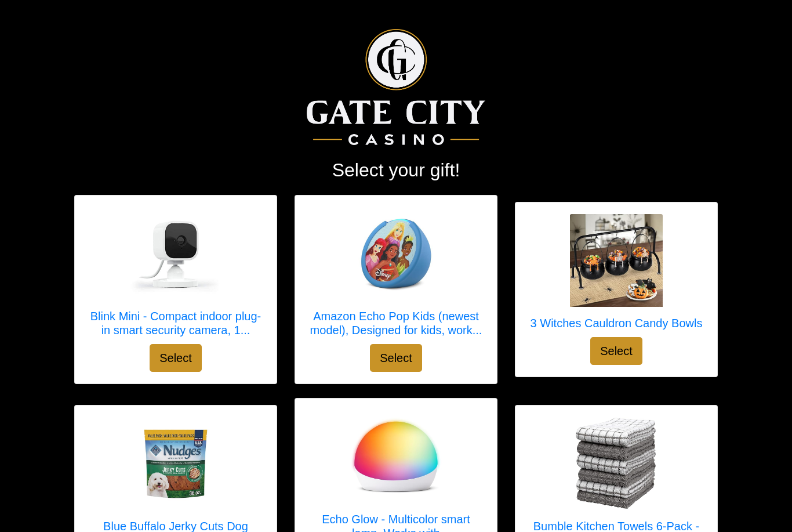 Image resolution: width=792 pixels, height=532 pixels. Describe the element at coordinates (617, 463) in the screenshot. I see `img: Bumble Kitchen Towels 6-Pack - Gray` at that location.